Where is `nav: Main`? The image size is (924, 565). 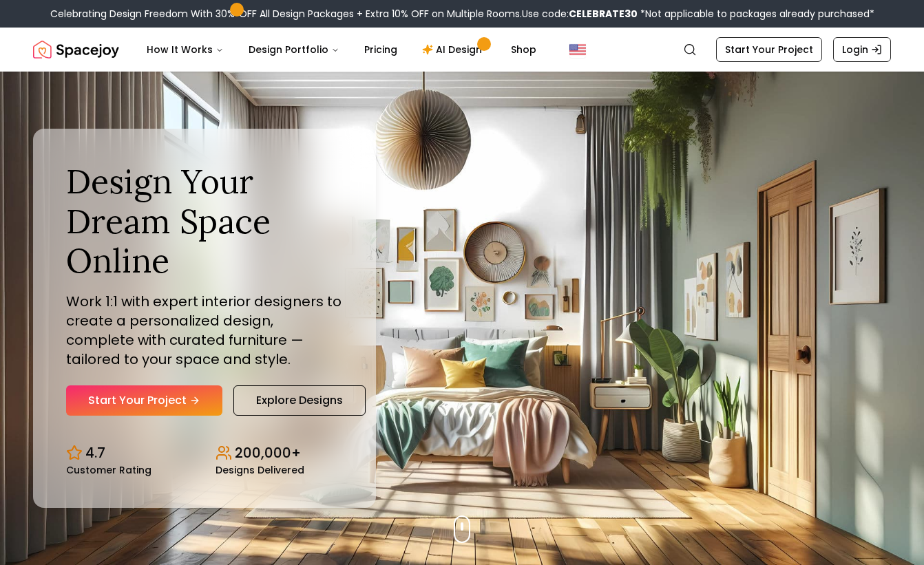
nav: Main is located at coordinates (341, 49).